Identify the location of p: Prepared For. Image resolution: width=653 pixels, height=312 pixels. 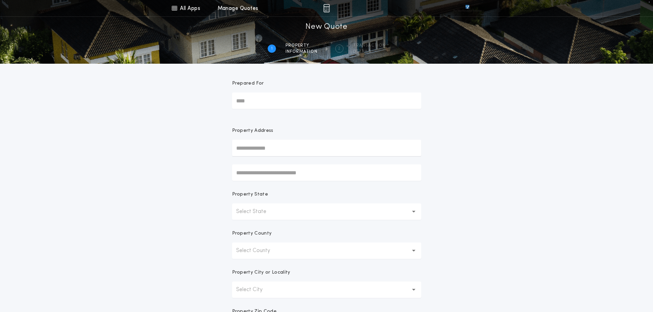
(248, 84).